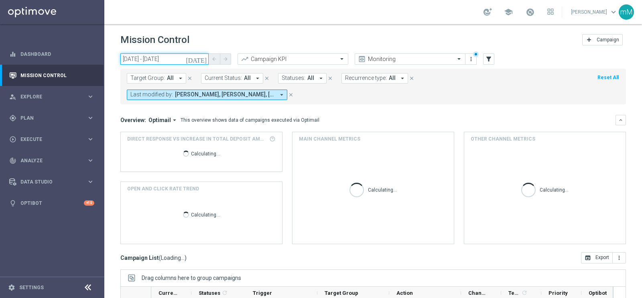 Image resolution: width=642 pixels, height=298 pixels. Describe the element at coordinates (245, 59) in the screenshot. I see `i: trending_up` at that location.